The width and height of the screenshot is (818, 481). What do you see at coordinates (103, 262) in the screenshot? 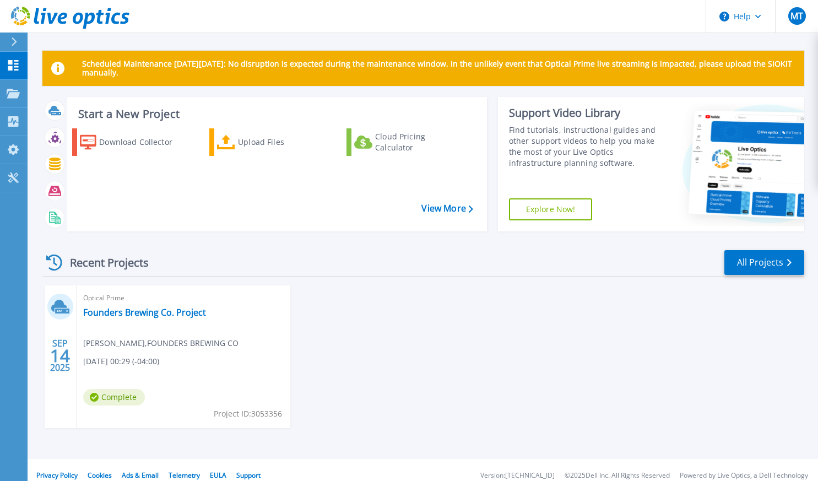
I see `div: Recent Projects` at bounding box center [103, 262].